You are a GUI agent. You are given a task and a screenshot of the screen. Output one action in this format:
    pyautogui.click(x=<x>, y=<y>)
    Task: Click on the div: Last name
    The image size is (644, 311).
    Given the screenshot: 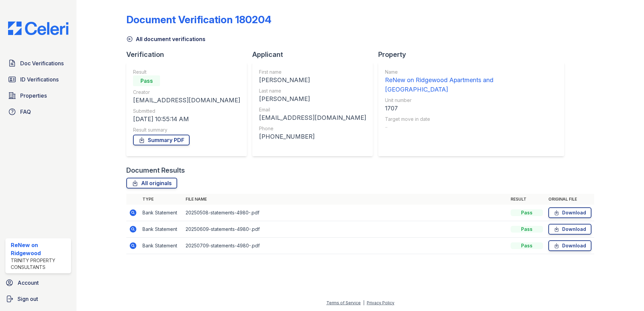 What is the action you would take?
    pyautogui.click(x=313, y=91)
    